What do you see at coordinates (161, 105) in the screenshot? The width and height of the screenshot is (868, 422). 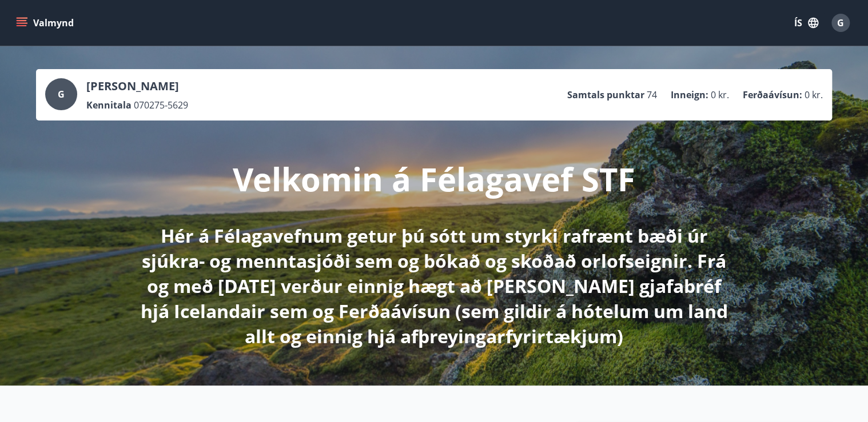 I see `span: 070275-5629` at bounding box center [161, 105].